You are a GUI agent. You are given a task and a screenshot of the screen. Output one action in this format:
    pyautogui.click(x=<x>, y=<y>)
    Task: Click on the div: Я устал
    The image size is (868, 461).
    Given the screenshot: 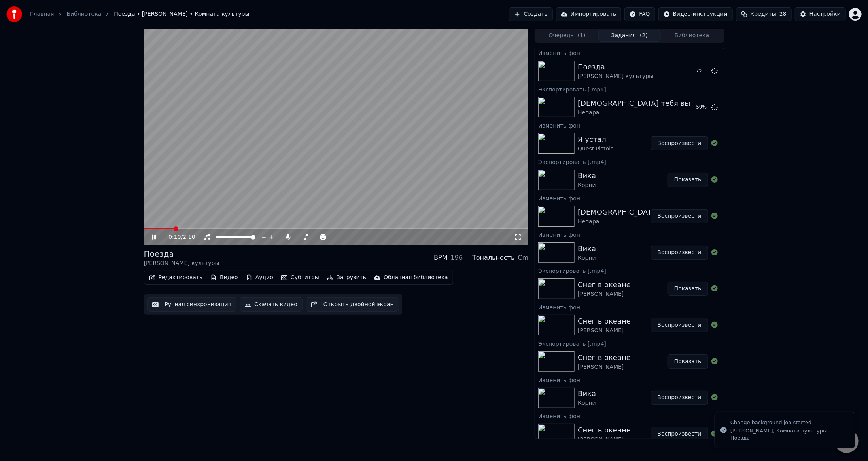 What is the action you would take?
    pyautogui.click(x=596, y=140)
    